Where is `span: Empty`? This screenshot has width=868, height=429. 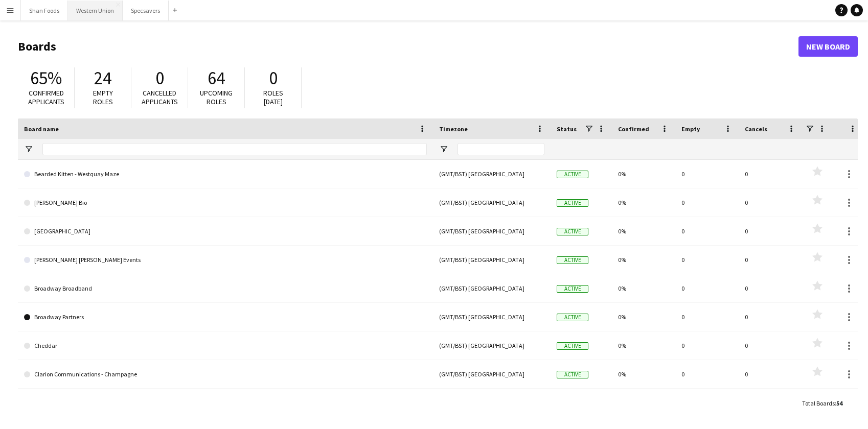 span: Empty is located at coordinates (690, 129).